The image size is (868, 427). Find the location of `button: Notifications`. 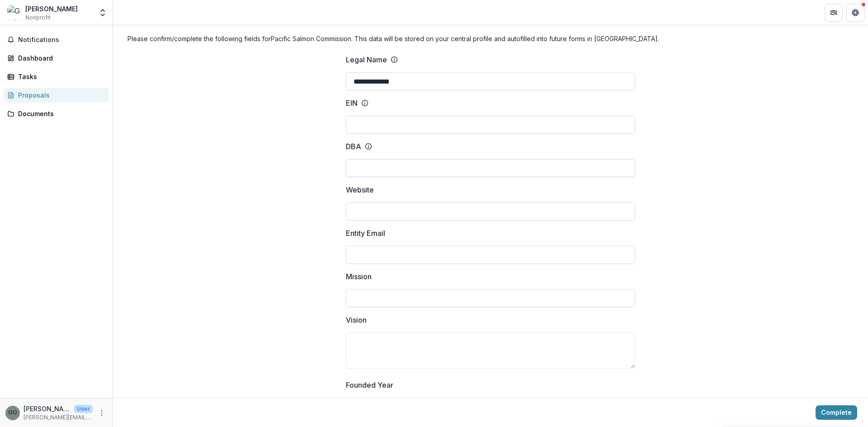

button: Notifications is located at coordinates (56, 40).